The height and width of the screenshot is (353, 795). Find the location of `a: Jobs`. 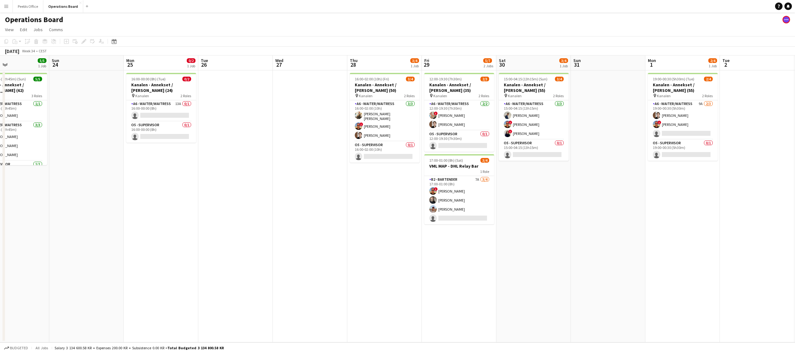

a: Jobs is located at coordinates (38, 30).